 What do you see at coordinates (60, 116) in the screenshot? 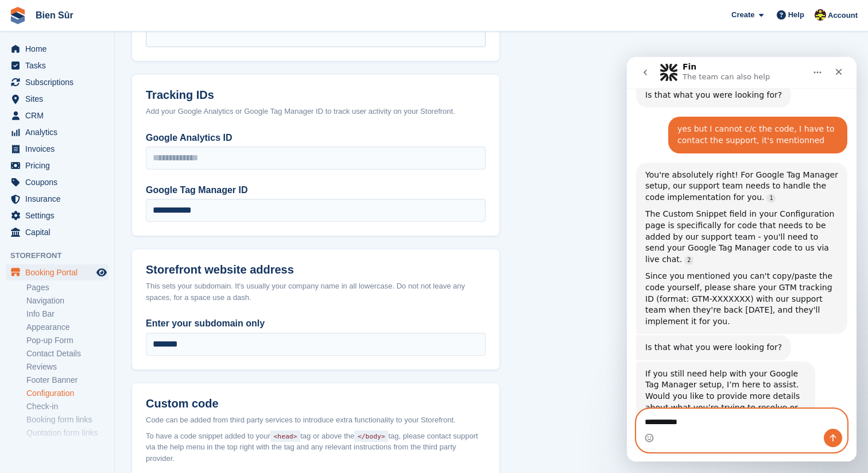
I see `span: CRM` at bounding box center [60, 116].